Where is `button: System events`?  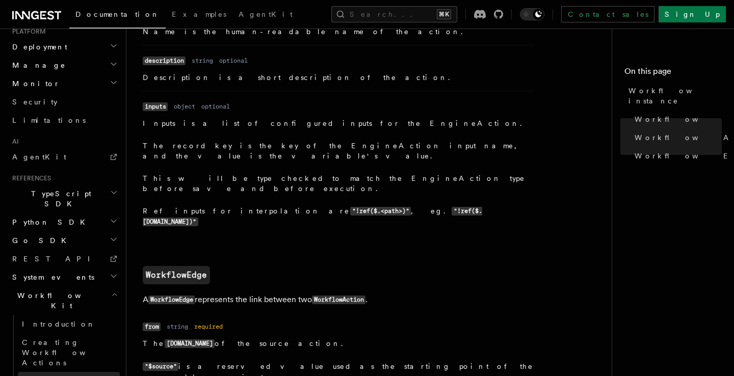
button: System events is located at coordinates (64, 277).